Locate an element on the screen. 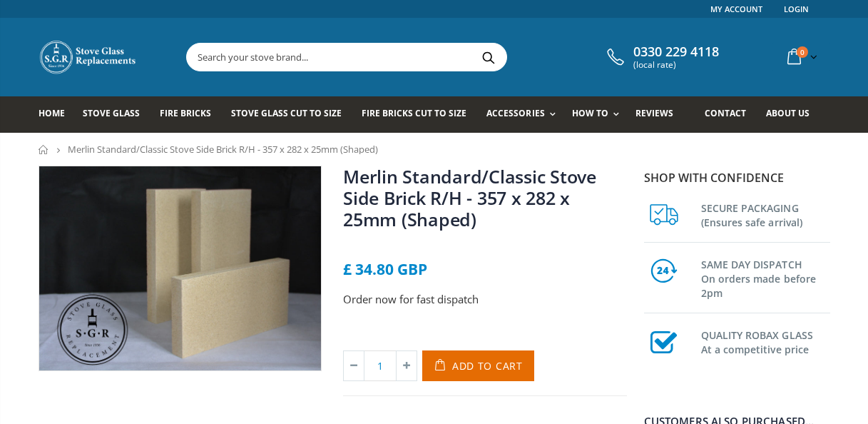 The width and height of the screenshot is (868, 424). a: About us is located at coordinates (793, 114).